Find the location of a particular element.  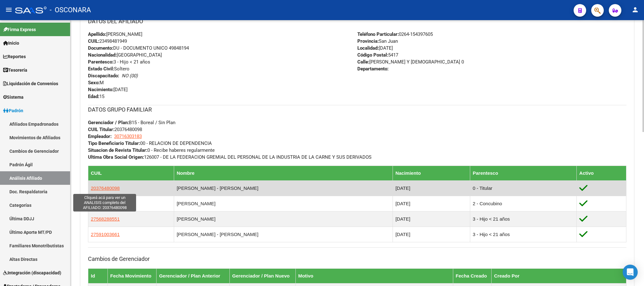

th: Gerenciador / Plan Anterior is located at coordinates (193, 275).